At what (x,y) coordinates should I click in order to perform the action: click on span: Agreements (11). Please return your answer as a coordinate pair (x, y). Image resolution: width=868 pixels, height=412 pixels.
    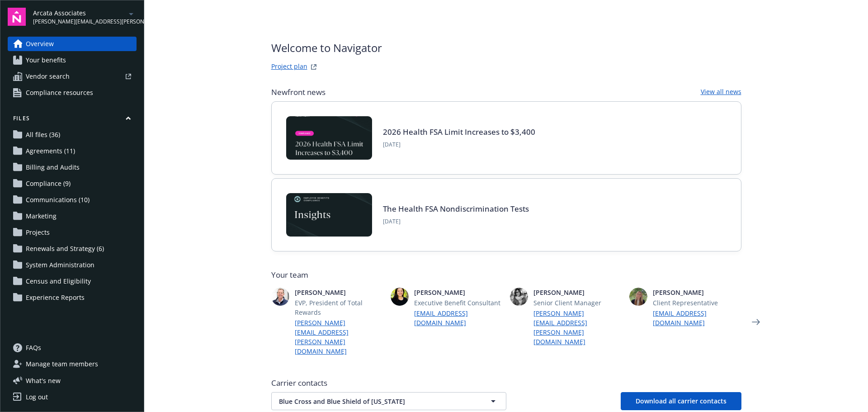
    Looking at the image, I should click on (51, 151).